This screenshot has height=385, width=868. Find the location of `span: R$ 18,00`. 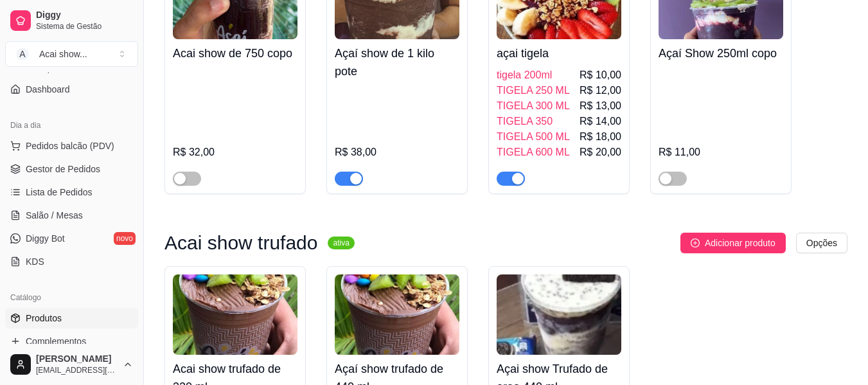

span: R$ 18,00 is located at coordinates (600, 137).